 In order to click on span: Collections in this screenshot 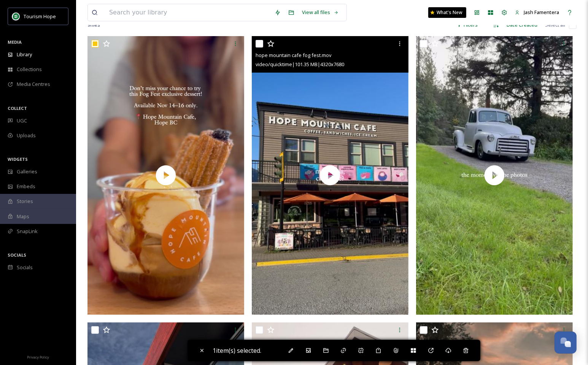, I will do `click(29, 69)`.